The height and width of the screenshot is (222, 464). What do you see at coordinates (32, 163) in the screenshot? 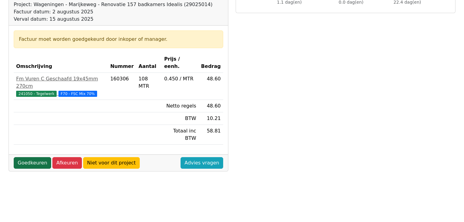
I see `a: Goedkeuren` at bounding box center [32, 163].